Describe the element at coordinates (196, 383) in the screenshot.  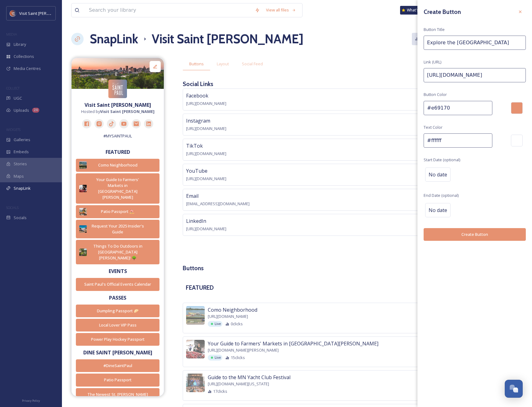
I see `img: 70114b61-823e-4b70-bfa7-3bfb034b3e1a.jpg` at that location.